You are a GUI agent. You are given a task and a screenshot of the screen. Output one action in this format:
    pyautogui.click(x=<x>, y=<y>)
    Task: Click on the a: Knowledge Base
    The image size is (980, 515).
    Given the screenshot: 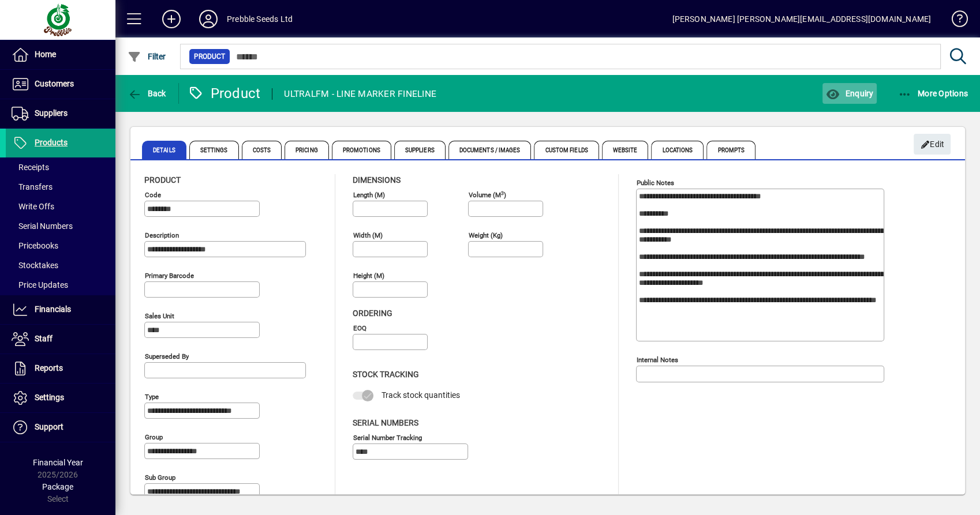 What is the action you would take?
    pyautogui.click(x=954, y=21)
    